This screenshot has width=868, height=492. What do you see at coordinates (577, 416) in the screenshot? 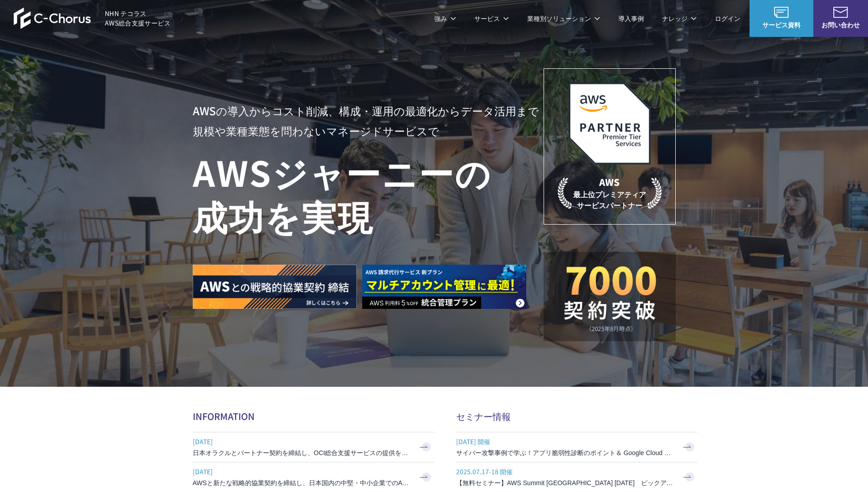
I see `h2: セミナー情報` at bounding box center [577, 416].